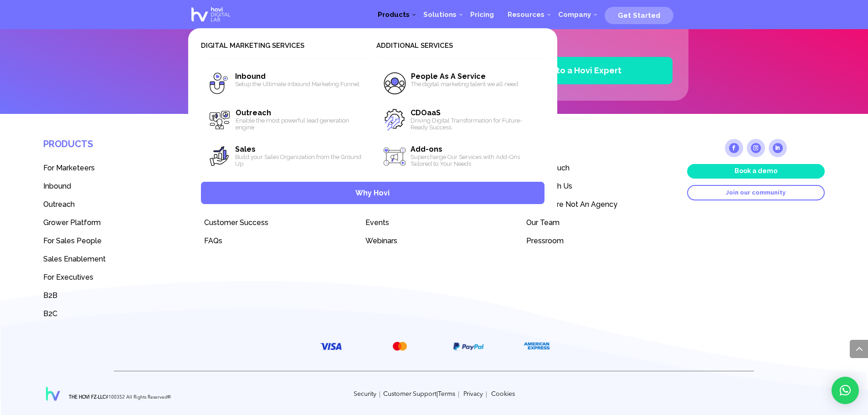 The image size is (868, 415). What do you see at coordinates (468, 346) in the screenshot?
I see `img: PayPal` at bounding box center [468, 346].